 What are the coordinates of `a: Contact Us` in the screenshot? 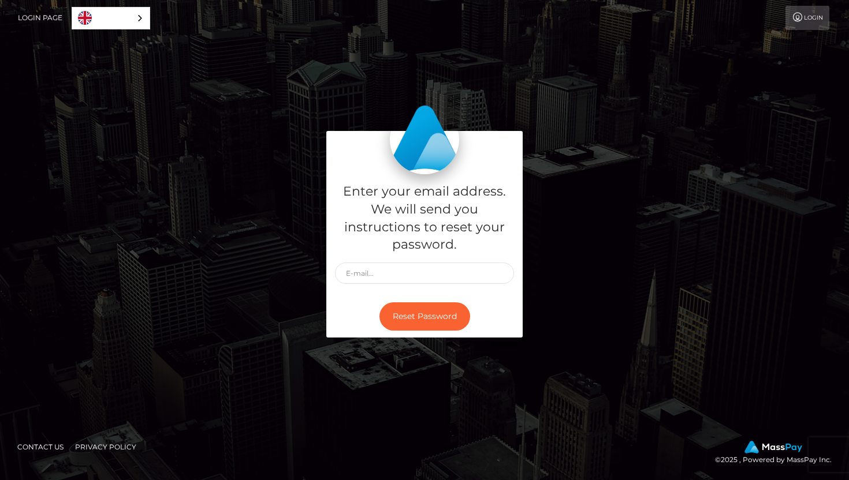 It's located at (40, 447).